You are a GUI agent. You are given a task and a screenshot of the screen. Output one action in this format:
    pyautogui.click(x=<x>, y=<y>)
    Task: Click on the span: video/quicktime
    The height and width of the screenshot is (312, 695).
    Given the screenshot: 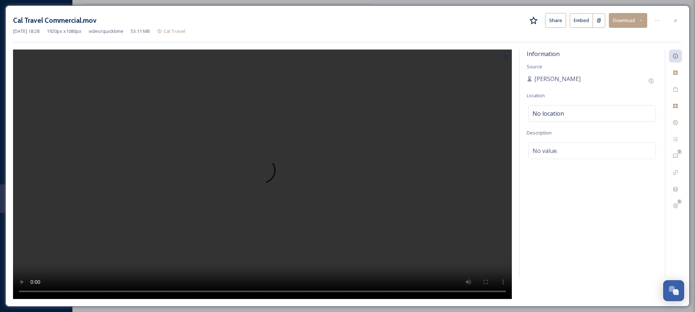 What is the action you would take?
    pyautogui.click(x=106, y=31)
    